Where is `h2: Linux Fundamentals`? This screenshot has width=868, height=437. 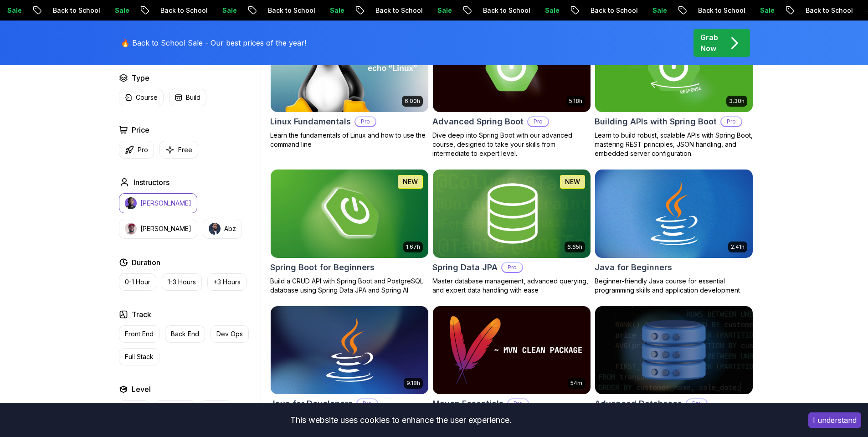
h2: Linux Fundamentals is located at coordinates (310, 122).